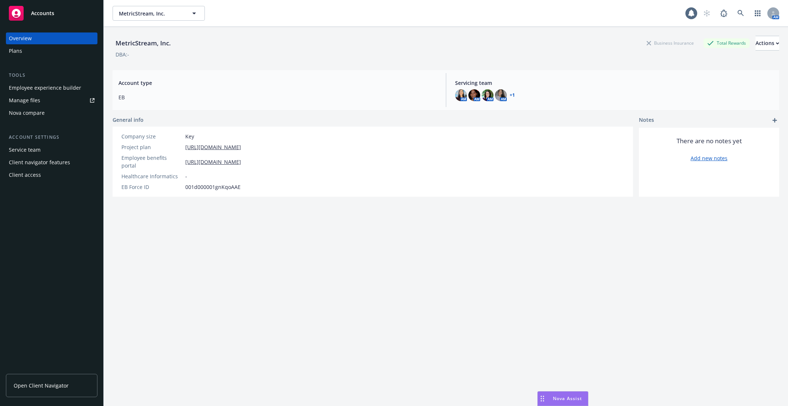 This screenshot has height=406, width=788. Describe the element at coordinates (15, 51) in the screenshot. I see `div: Plans` at that location.